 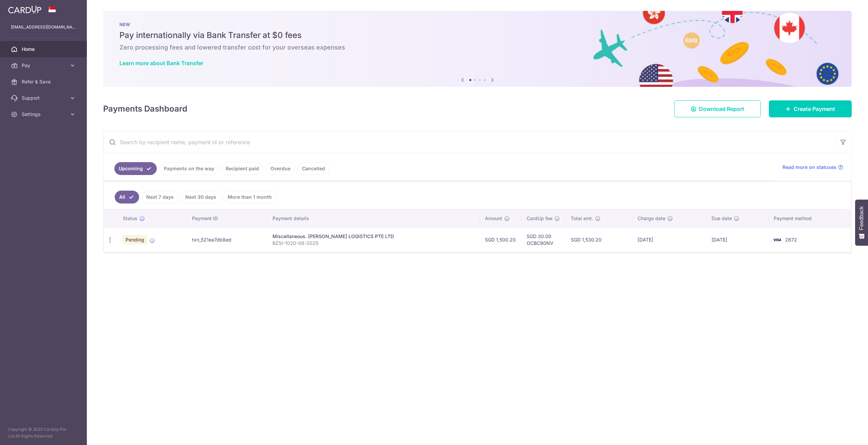 I want to click on th: Payment method, so click(x=809, y=218).